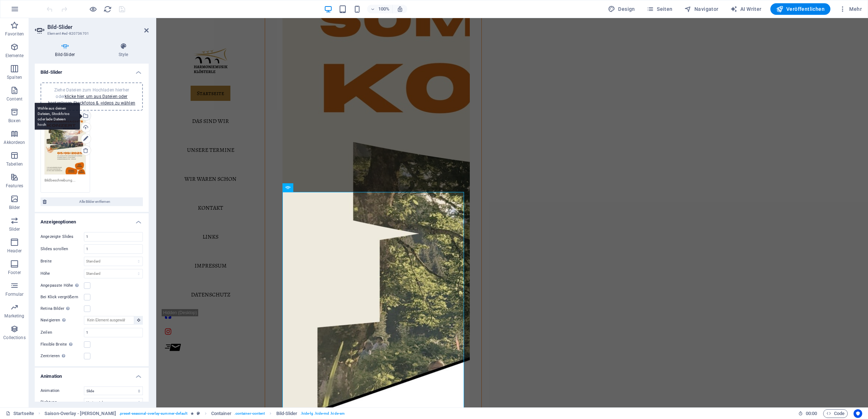 The width and height of the screenshot is (868, 419). What do you see at coordinates (621, 9) in the screenshot?
I see `span: Design` at bounding box center [621, 9].